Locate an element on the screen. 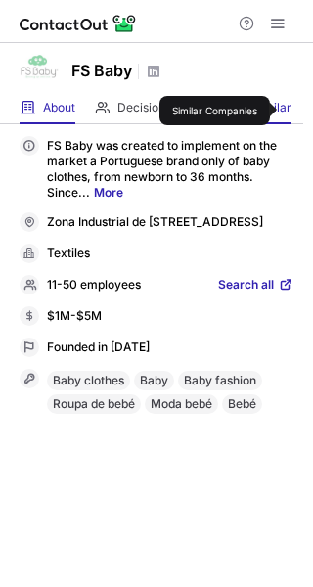  div: $1M-$5M is located at coordinates (170, 317).